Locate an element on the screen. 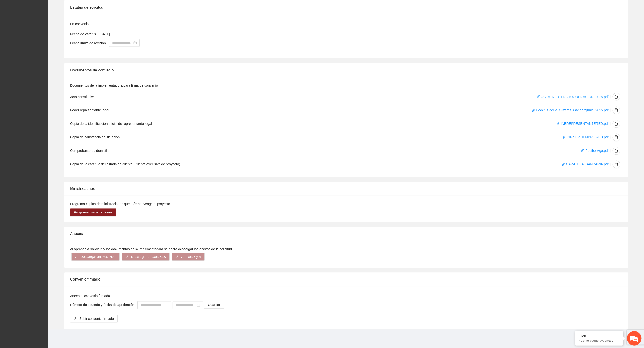 The image size is (644, 348). span: uploadSubir convenio firmado is located at coordinates (94, 319).